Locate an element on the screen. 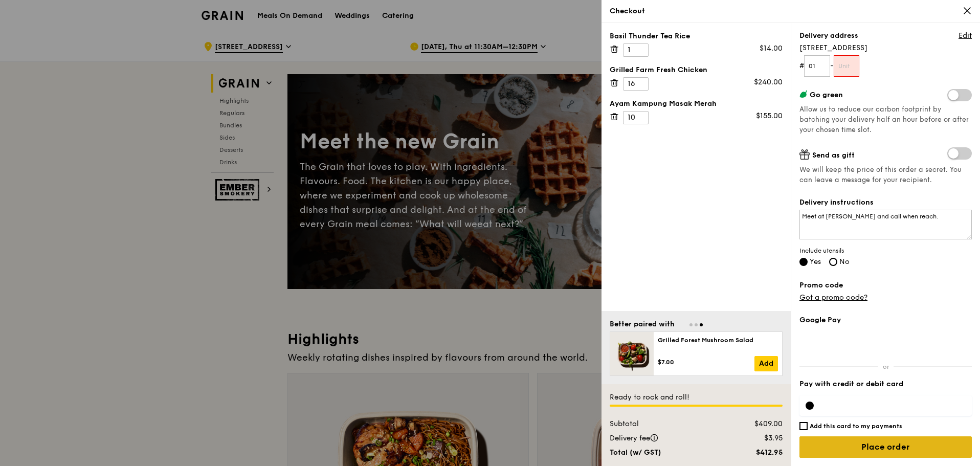  div: $409.00 is located at coordinates (758, 425).